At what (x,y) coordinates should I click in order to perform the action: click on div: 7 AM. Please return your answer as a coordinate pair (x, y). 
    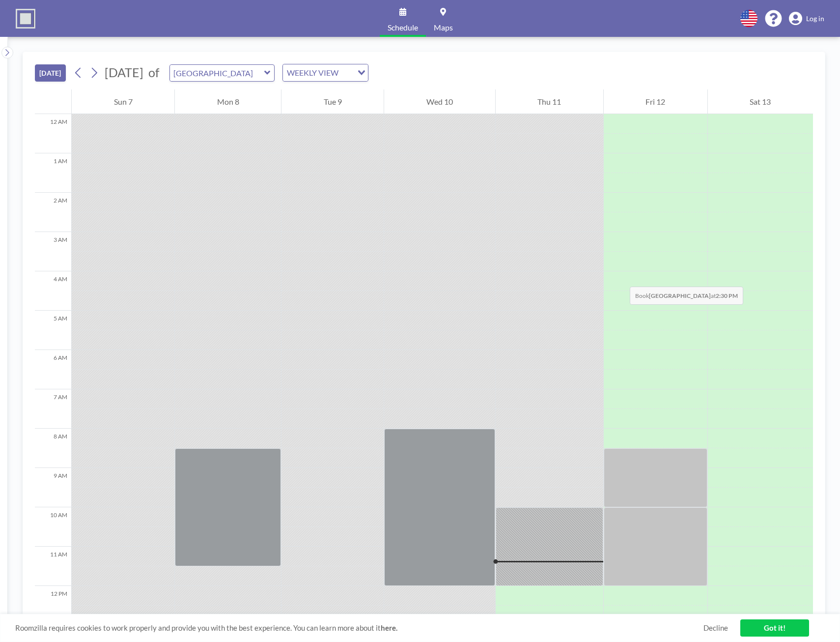
    Looking at the image, I should click on (53, 409).